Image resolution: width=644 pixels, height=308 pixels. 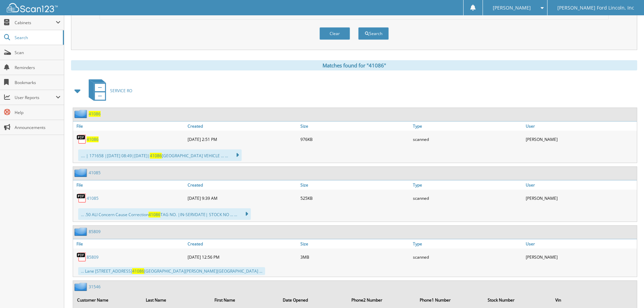 What do you see at coordinates (356, 257) in the screenshot?
I see `div: 3MB` at bounding box center [356, 257].